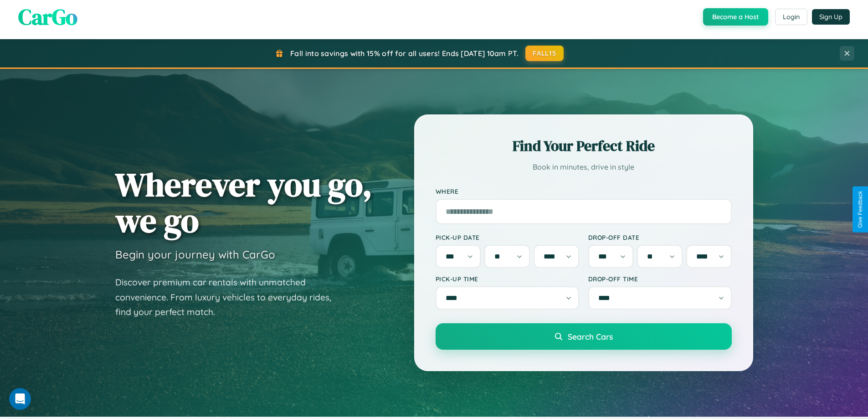 Image resolution: width=868 pixels, height=419 pixels. What do you see at coordinates (660, 278) in the screenshot?
I see `label: Drop-off Time` at bounding box center [660, 278].